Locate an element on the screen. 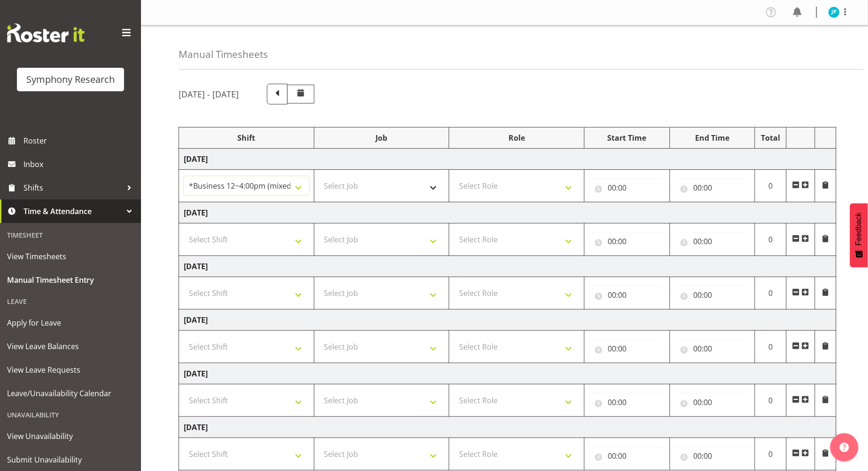  div: Shift is located at coordinates (246, 137).